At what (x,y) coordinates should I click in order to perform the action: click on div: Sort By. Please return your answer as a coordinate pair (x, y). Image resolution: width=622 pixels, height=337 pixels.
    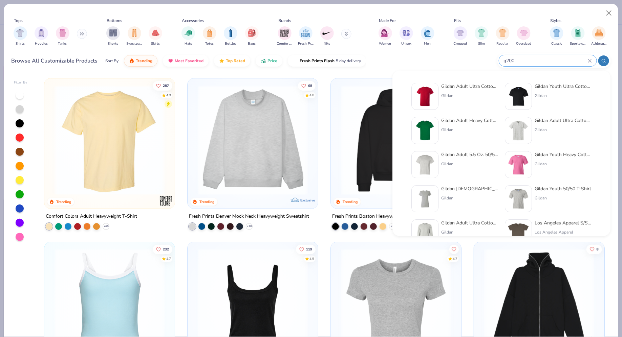
    Looking at the image, I should click on (112, 61).